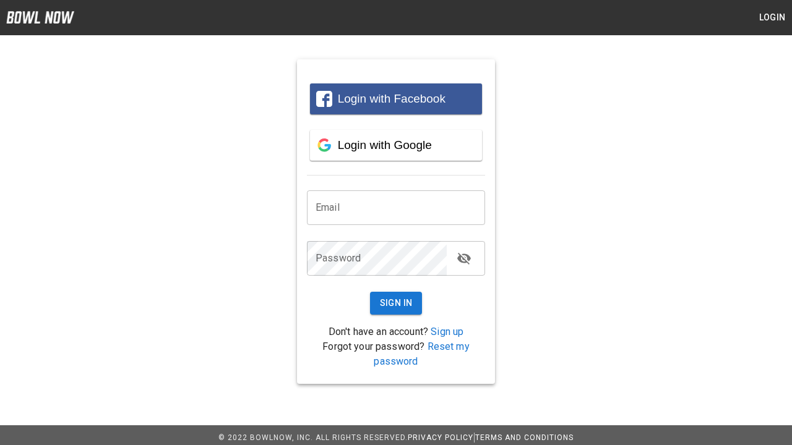  Describe the element at coordinates (391, 98) in the screenshot. I see `span: Login with Facebook` at that location.